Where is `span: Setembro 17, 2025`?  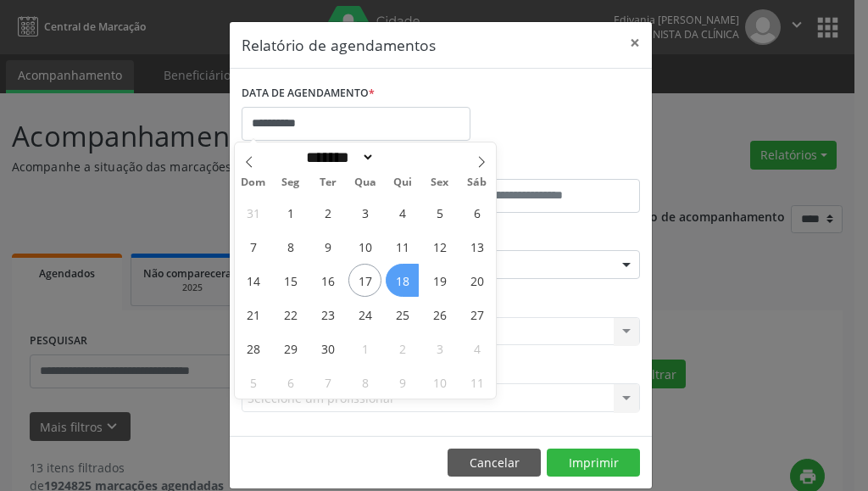 span: Setembro 17, 2025 is located at coordinates (364, 280).